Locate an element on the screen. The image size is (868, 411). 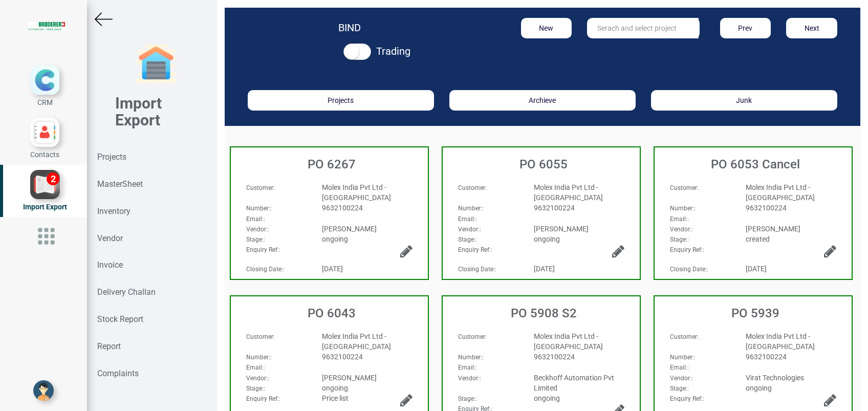
h3: PO 5908 S2 is located at coordinates (543, 313).